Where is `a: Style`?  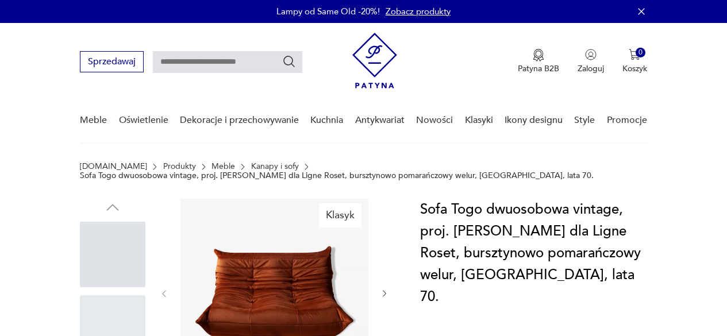
a: Style is located at coordinates (585, 120).